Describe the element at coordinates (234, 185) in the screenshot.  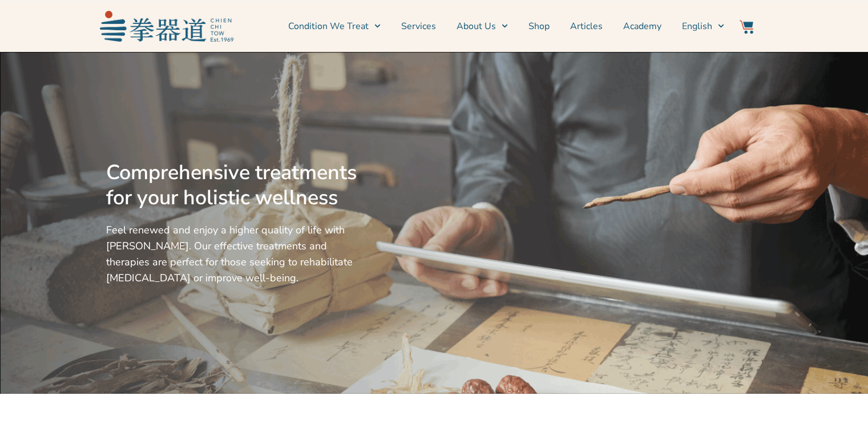
I see `h2: Comprehensive treatments for your holistic wellness` at that location.